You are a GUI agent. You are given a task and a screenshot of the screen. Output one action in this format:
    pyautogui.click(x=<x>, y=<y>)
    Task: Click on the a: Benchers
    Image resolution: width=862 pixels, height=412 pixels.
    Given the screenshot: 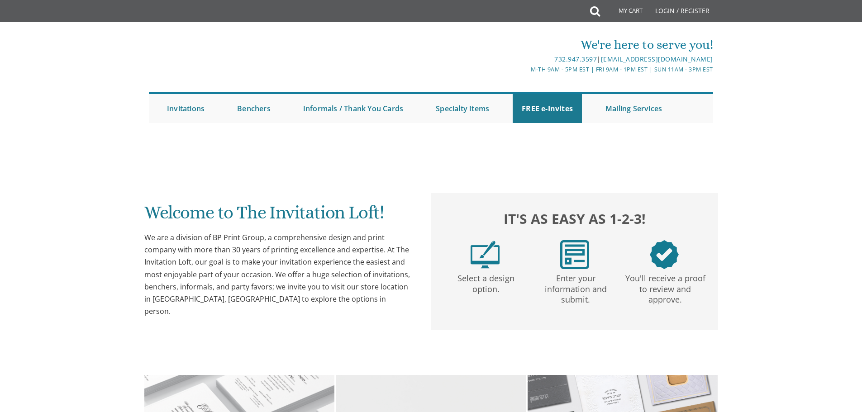 What is the action you would take?
    pyautogui.click(x=254, y=109)
    